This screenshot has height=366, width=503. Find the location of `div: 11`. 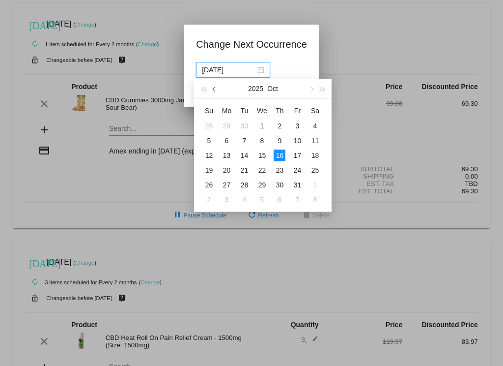

div: 11 is located at coordinates (315, 141).